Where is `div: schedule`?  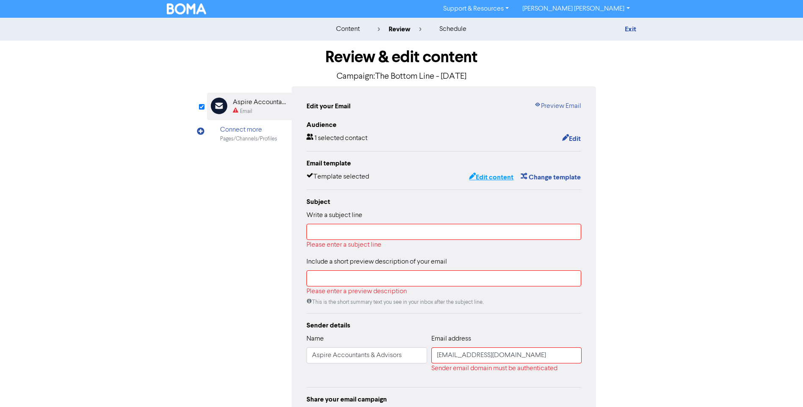
div: schedule is located at coordinates (453, 29).